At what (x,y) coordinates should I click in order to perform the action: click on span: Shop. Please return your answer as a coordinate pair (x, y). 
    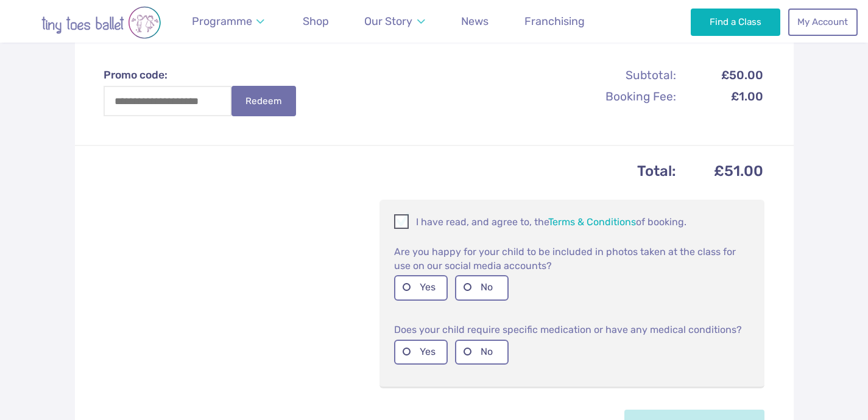
    Looking at the image, I should click on (316, 21).